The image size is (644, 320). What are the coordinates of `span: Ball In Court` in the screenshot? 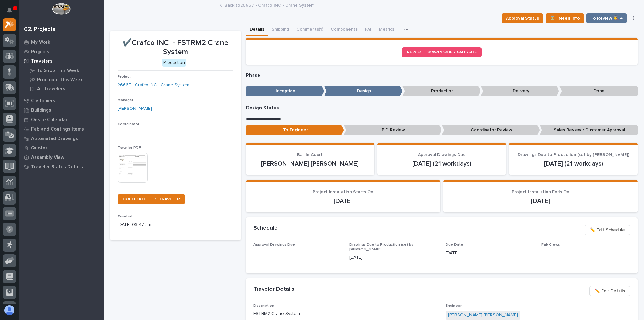 It's located at (310, 155).